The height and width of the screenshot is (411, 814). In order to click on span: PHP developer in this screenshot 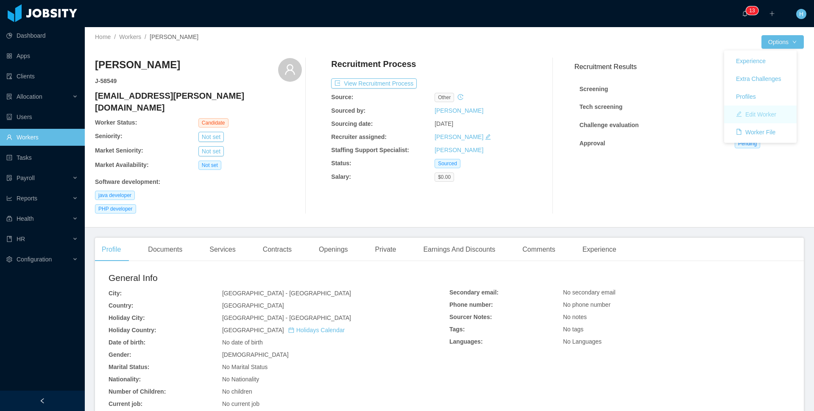, I will do `click(115, 209)`.